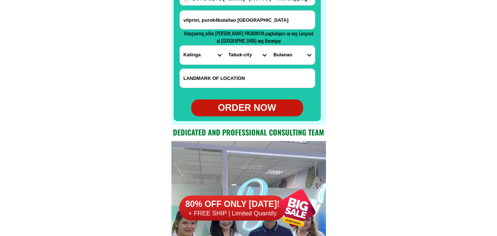  What do you see at coordinates (249, 132) in the screenshot?
I see `h2: Dedicated and professional consulting team` at bounding box center [249, 132].